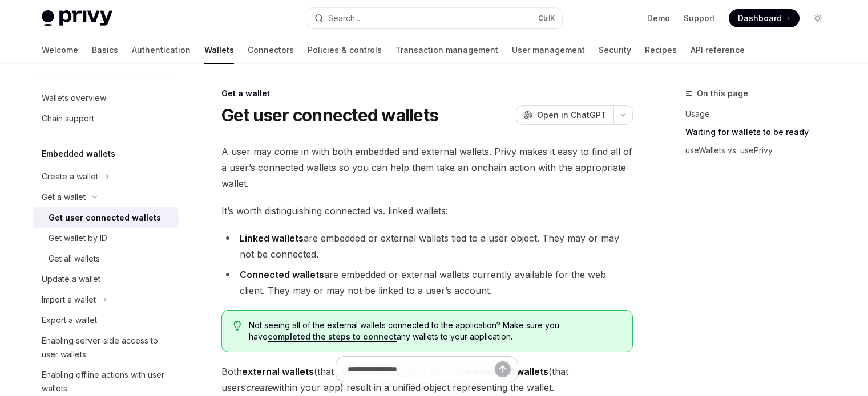 Image resolution: width=868 pixels, height=396 pixels. Describe the element at coordinates (503, 370) in the screenshot. I see `button: Send message` at that location.